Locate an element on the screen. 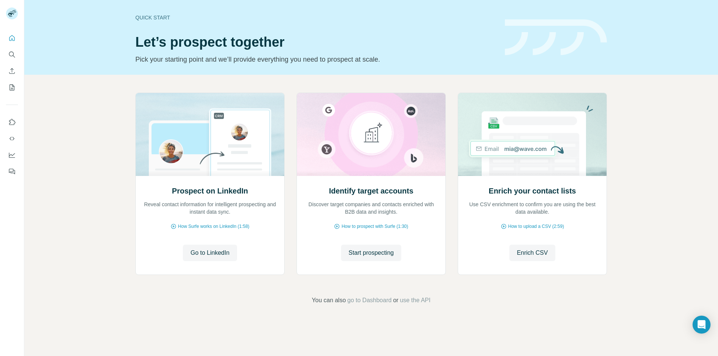 The width and height of the screenshot is (718, 356). button: Feedback is located at coordinates (12, 172).